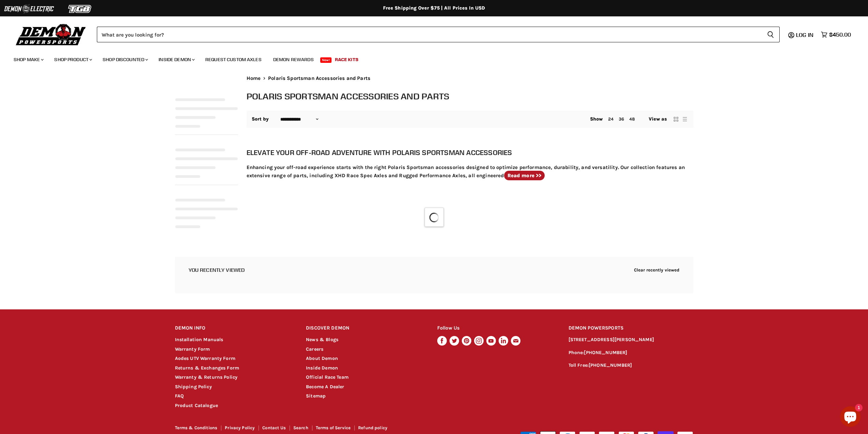 This screenshot has height=434, width=868. Describe the element at coordinates (314, 349) in the screenshot. I see `a: Careers` at that location.